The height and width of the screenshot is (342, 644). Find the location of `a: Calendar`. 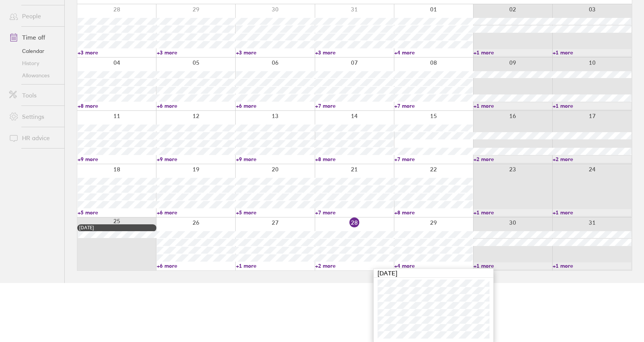

a: Calendar is located at coordinates (33, 51).